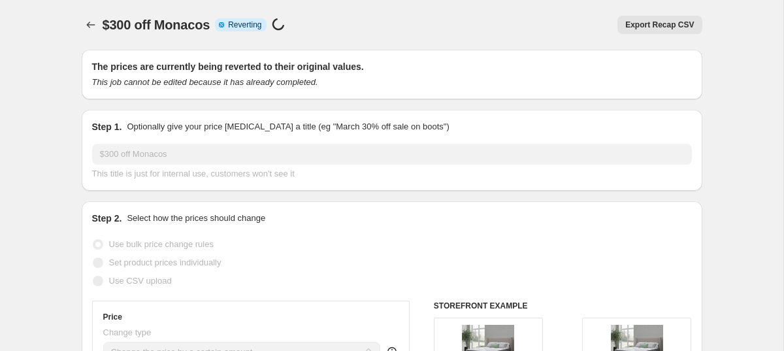 The image size is (784, 351). What do you see at coordinates (659, 25) in the screenshot?
I see `button: Export Recap CSV` at bounding box center [659, 25].